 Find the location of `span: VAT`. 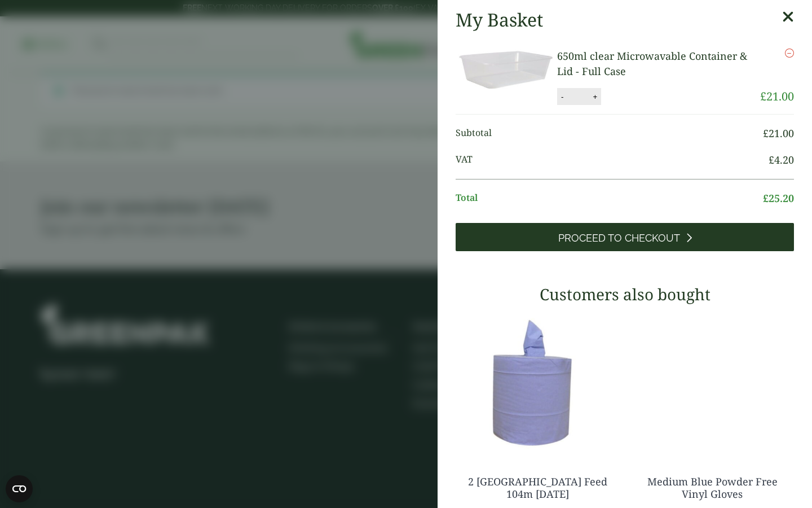

span: VAT is located at coordinates (612, 159).